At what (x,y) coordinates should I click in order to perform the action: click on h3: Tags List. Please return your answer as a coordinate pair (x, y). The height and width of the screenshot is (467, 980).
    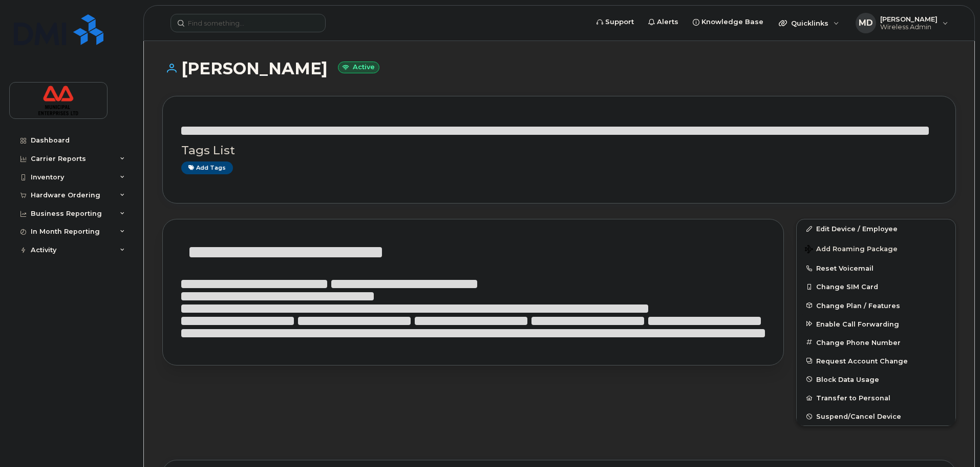
    Looking at the image, I should click on (559, 150).